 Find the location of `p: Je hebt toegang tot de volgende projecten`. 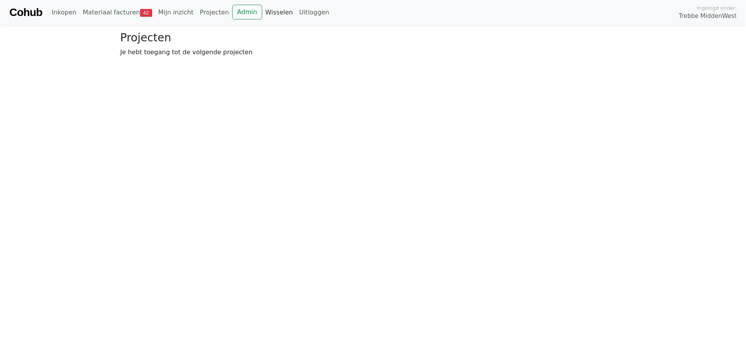

p: Je hebt toegang tot de volgende projecten is located at coordinates (373, 52).